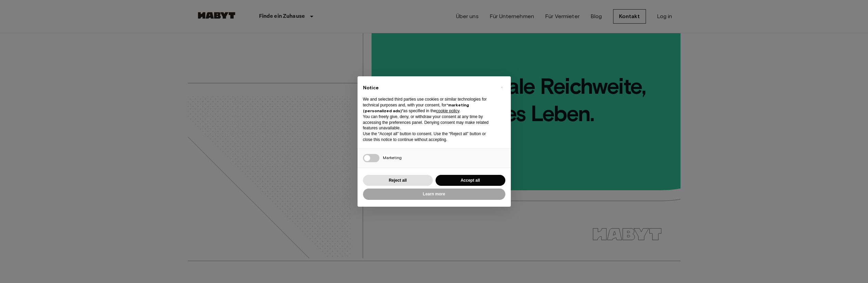  What do you see at coordinates (471, 181) in the screenshot?
I see `button: Accept all` at bounding box center [471, 181].